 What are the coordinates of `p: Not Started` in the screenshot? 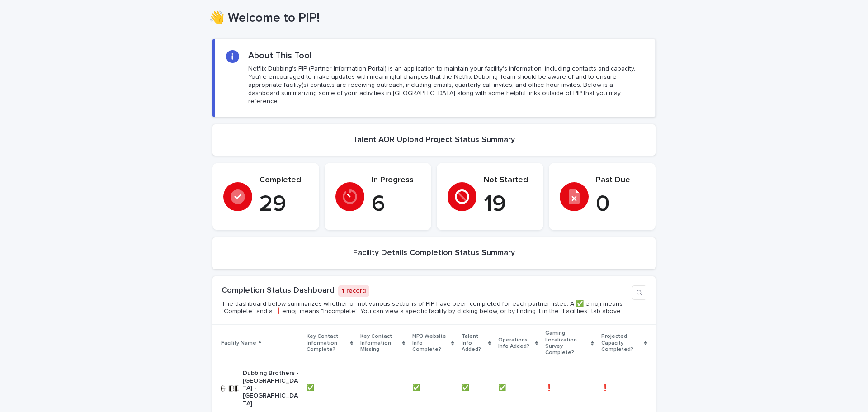 It's located at (508, 180).